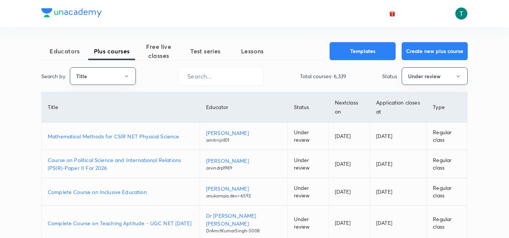  Describe the element at coordinates (244, 168) in the screenshot. I see `p: arvindrp1989` at that location.